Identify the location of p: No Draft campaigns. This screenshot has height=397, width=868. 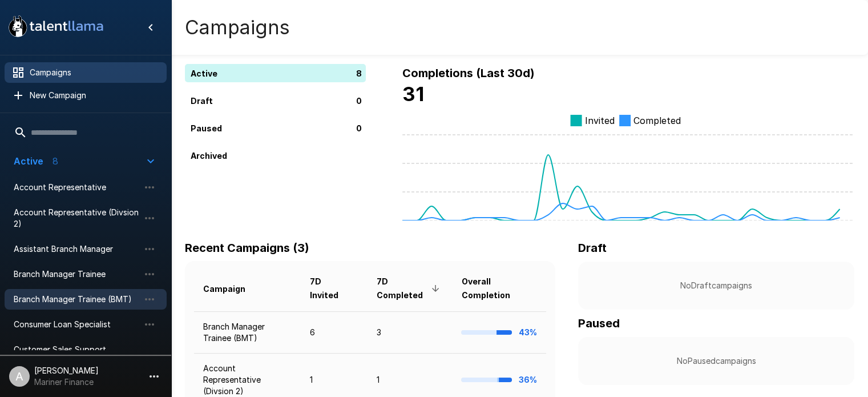
(716, 285).